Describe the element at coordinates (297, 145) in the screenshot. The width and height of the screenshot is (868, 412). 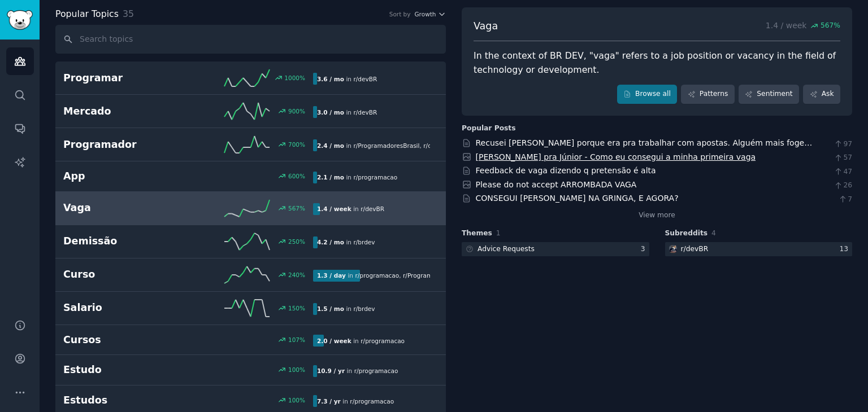
I see `div: 700 %` at that location.